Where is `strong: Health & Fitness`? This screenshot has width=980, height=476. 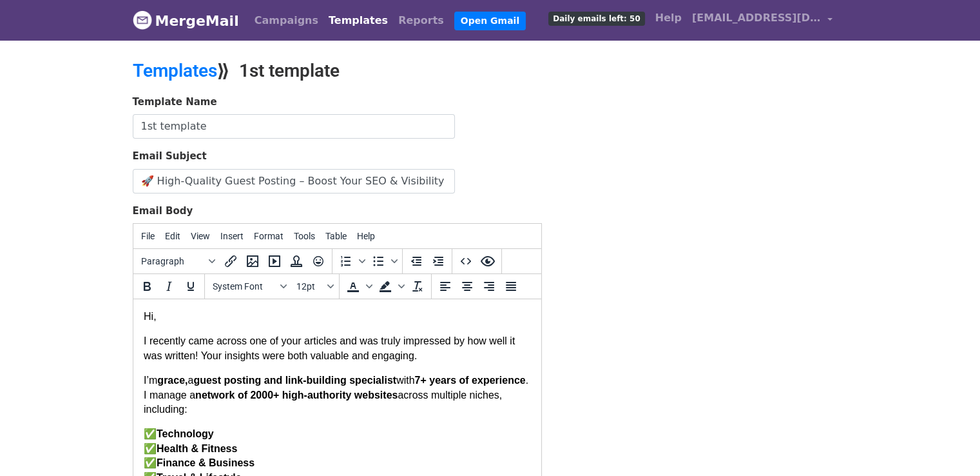 strong: Health & Fitness is located at coordinates (63, 149).